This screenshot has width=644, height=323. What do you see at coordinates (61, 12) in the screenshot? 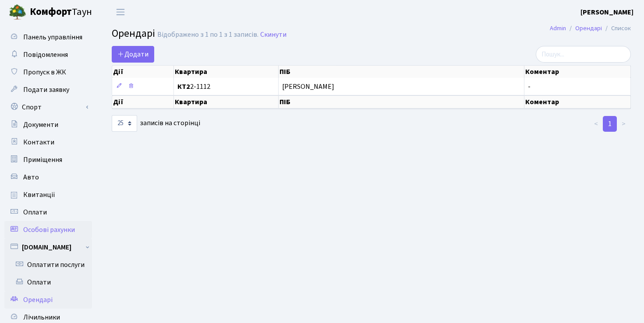
I see `span: Таун` at bounding box center [61, 12].